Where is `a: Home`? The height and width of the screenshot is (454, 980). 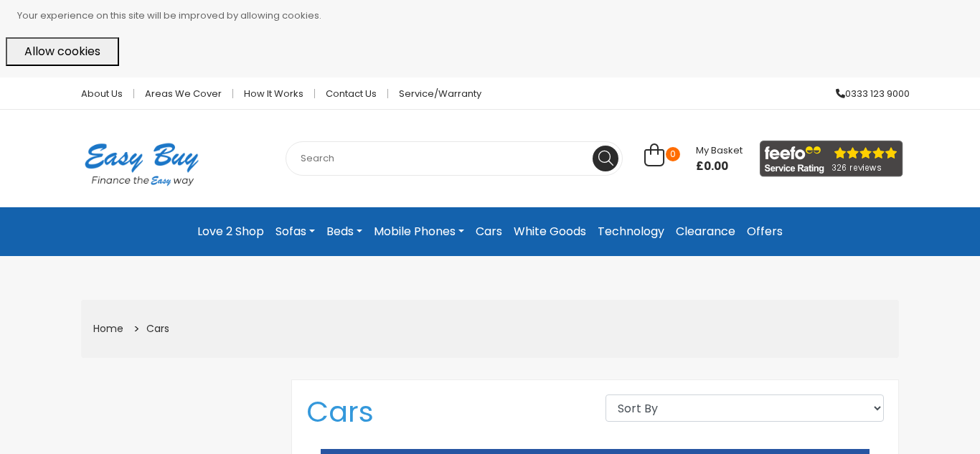 a: Home is located at coordinates (108, 329).